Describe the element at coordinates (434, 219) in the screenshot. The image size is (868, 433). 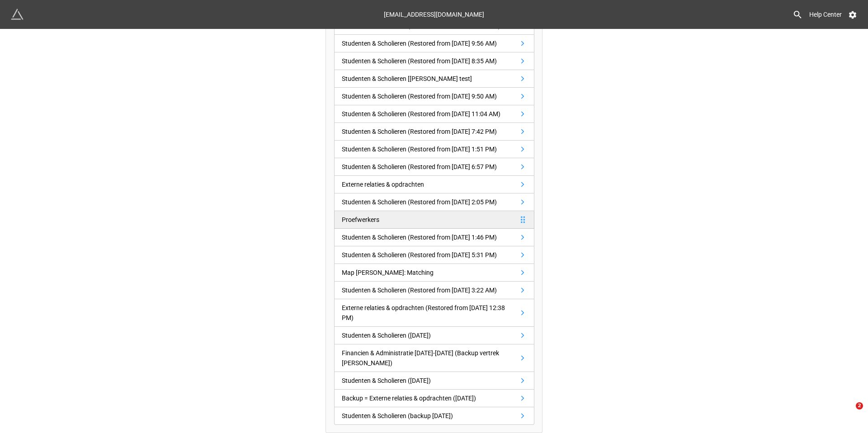
I see `a: Proefwerkers` at that location.